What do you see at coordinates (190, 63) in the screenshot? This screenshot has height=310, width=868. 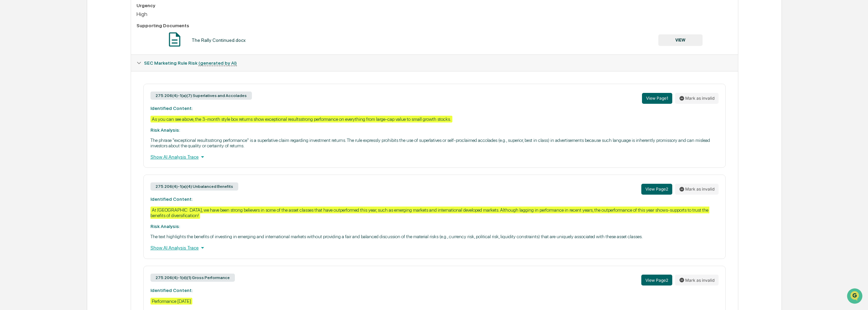 I see `span: SEC Marketing Rule Risk` at bounding box center [190, 63].